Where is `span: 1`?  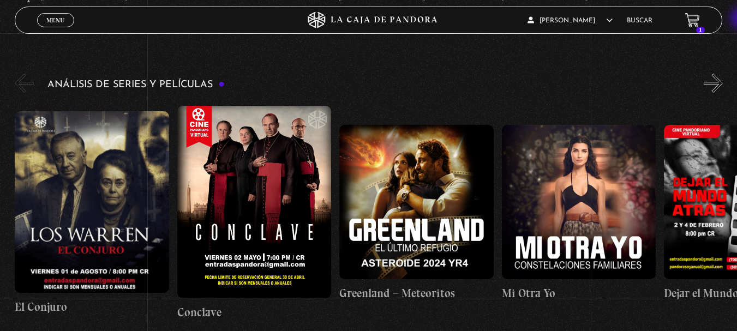 span: 1 is located at coordinates (700, 30).